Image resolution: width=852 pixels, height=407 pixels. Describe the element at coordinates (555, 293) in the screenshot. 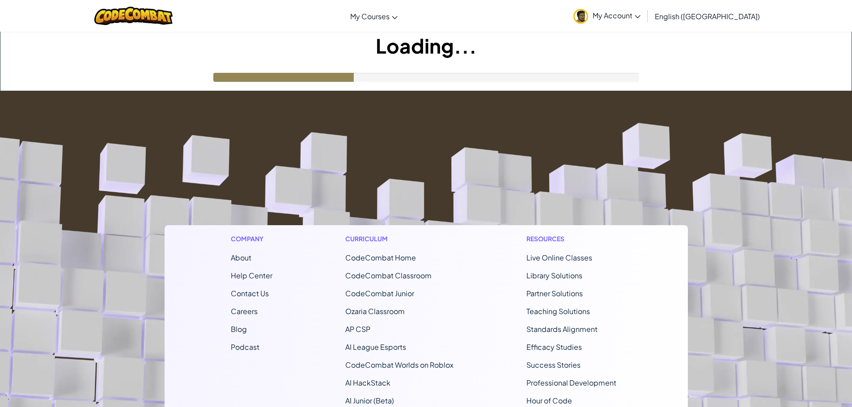

I see `a: Partner Solutions` at that location.